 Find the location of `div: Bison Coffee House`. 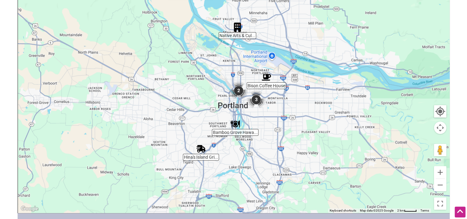

div: Bison Coffee House is located at coordinates (266, 77).